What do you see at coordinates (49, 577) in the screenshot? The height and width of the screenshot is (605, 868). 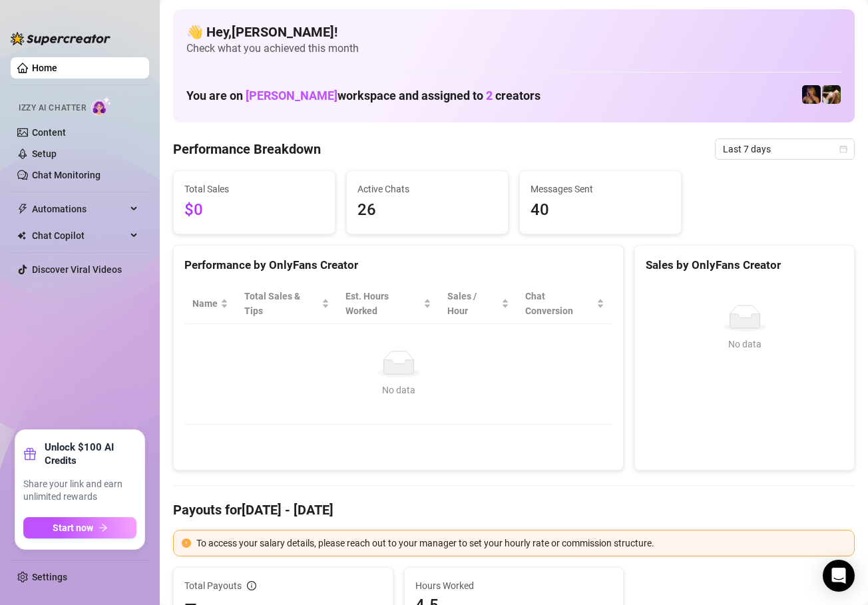 I see `a: Settings` at bounding box center [49, 577].